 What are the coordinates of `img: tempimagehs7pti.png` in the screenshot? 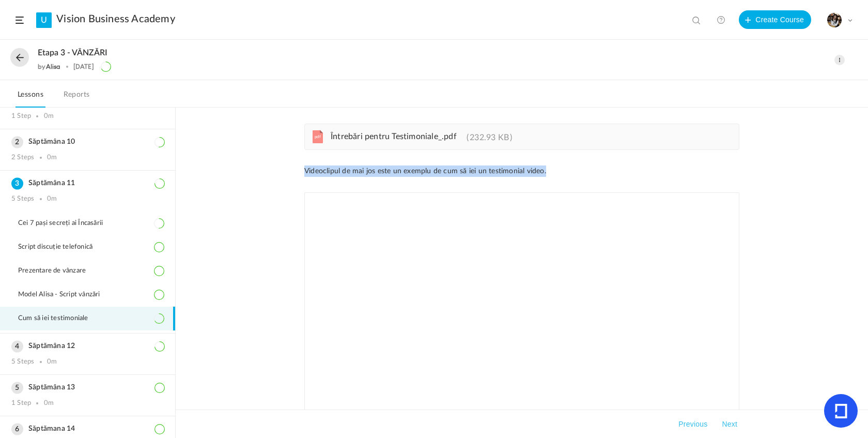 It's located at (834, 20).